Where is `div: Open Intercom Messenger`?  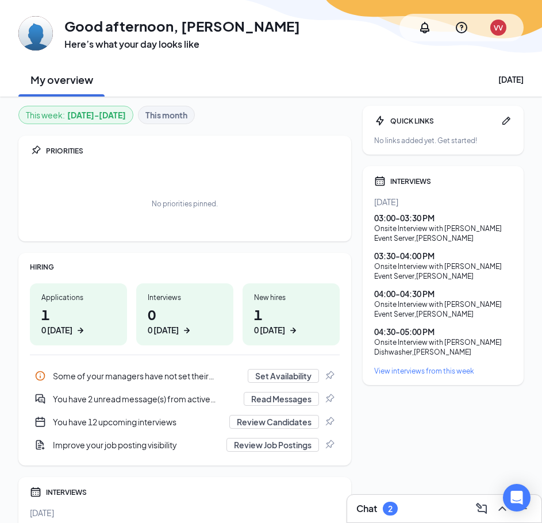 div: Open Intercom Messenger is located at coordinates (517, 498).